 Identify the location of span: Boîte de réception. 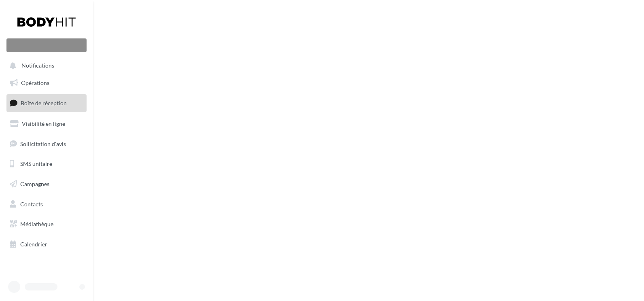
(44, 102).